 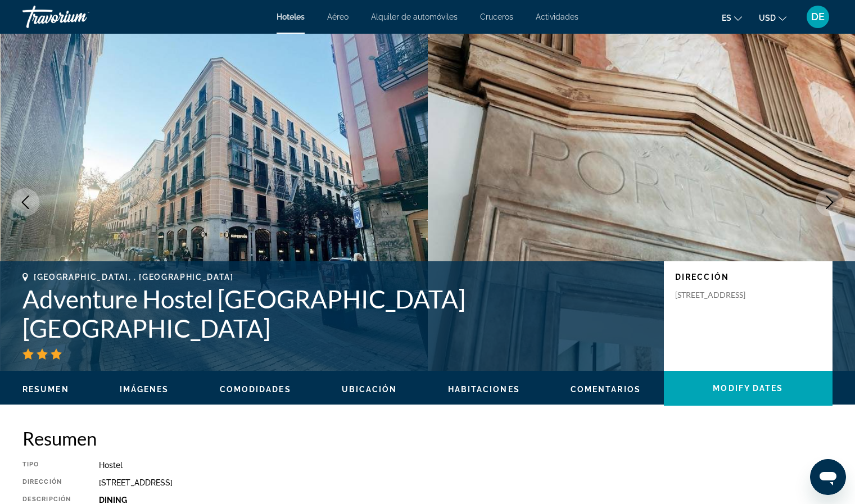 I want to click on span: Comentarios, so click(x=605, y=389).